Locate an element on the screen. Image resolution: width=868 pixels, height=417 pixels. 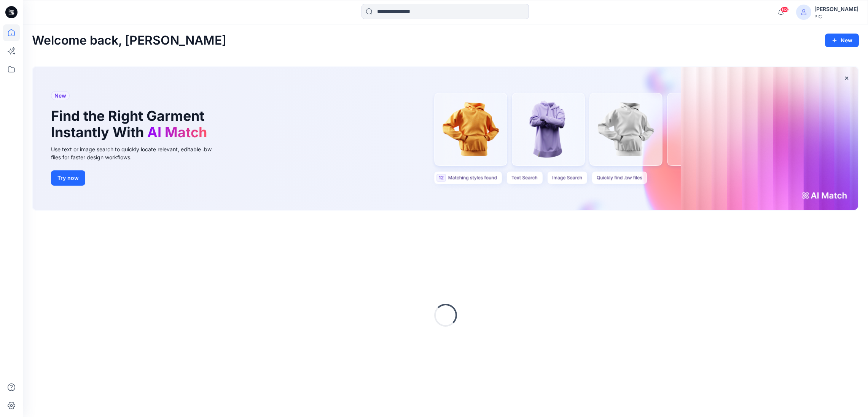
span: 63 is located at coordinates (785, 9).